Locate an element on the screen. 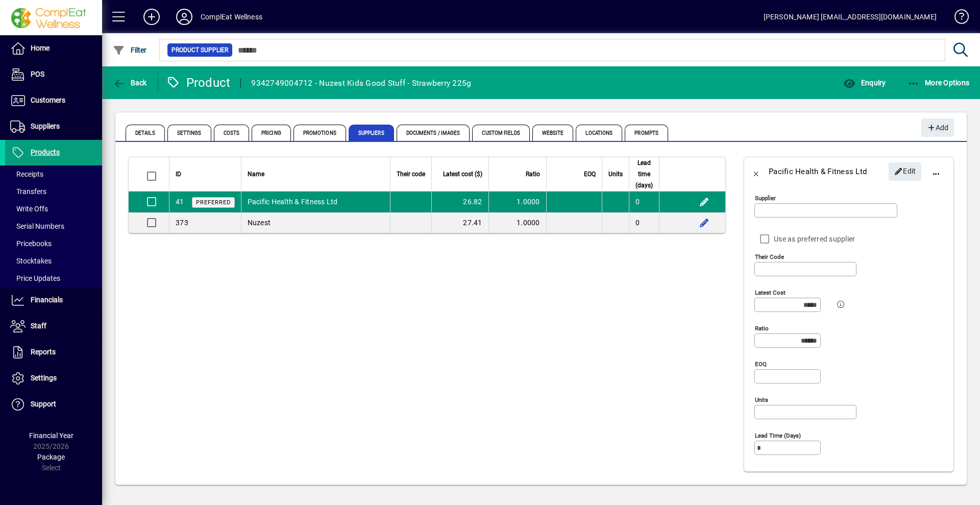 This screenshot has width=980, height=505. div: ComplEat Wellness is located at coordinates (231, 17).